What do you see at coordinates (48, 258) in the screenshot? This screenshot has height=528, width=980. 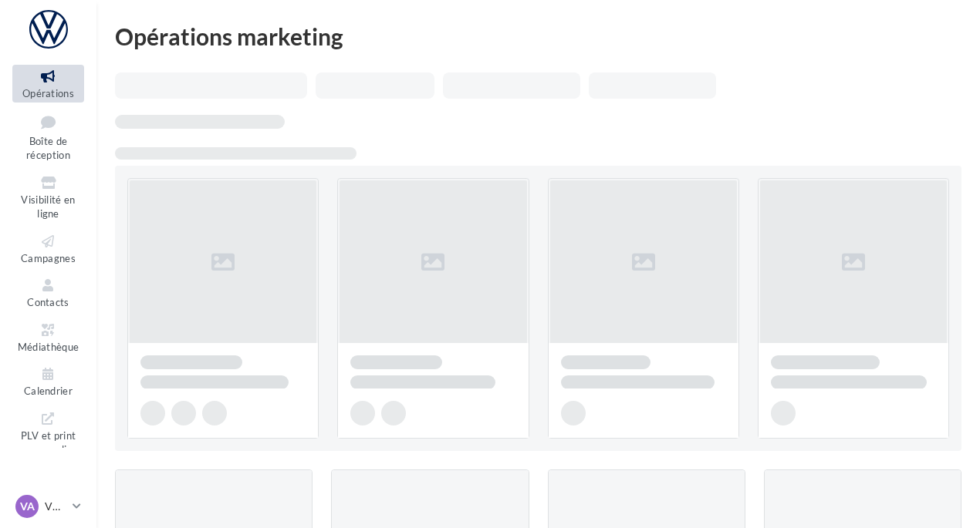 I see `span: Campagnes` at bounding box center [48, 258].